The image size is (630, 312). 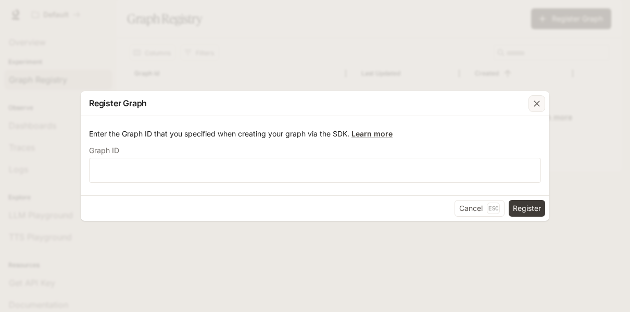 I want to click on button: Register, so click(x=527, y=208).